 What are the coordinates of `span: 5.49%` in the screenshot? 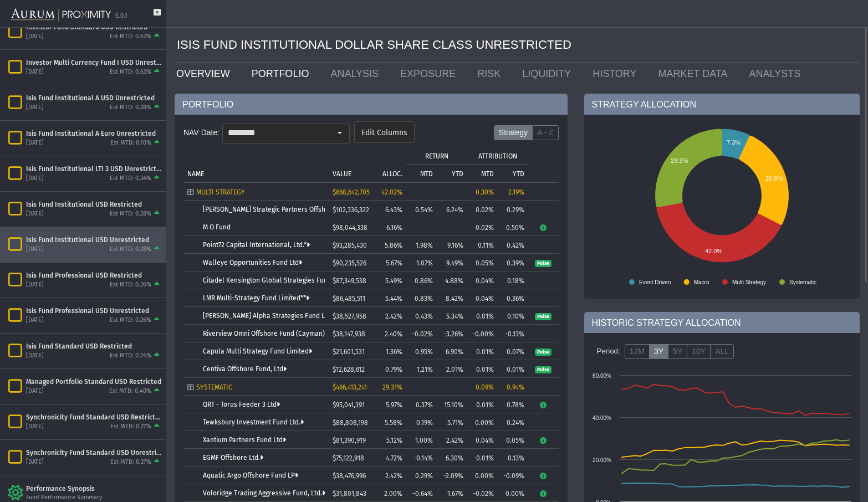 It's located at (393, 281).